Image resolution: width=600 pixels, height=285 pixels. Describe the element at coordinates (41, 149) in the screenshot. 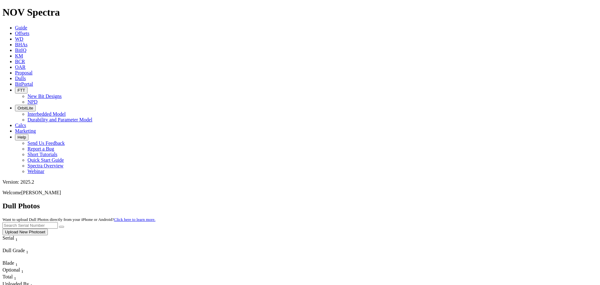

I see `a: Report a Bug` at that location.